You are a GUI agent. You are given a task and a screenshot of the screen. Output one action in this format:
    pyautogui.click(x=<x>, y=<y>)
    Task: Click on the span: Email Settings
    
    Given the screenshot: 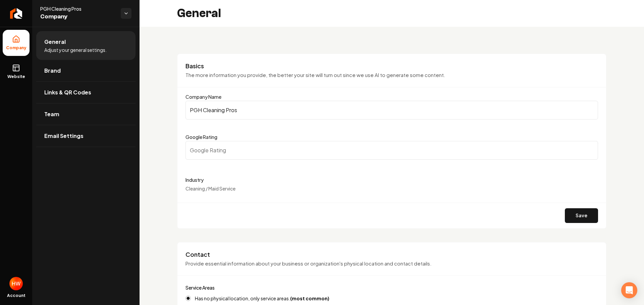 What is the action you would take?
    pyautogui.click(x=64, y=136)
    